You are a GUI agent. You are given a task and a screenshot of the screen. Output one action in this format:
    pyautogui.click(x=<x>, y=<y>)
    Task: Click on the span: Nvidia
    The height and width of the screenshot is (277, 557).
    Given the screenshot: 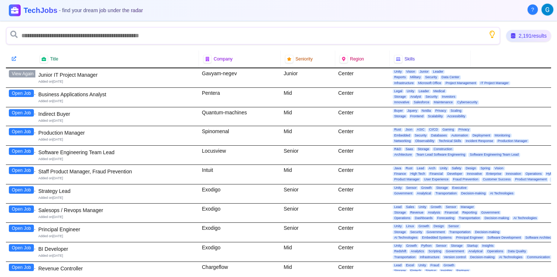 What is the action you would take?
    pyautogui.click(x=426, y=111)
    